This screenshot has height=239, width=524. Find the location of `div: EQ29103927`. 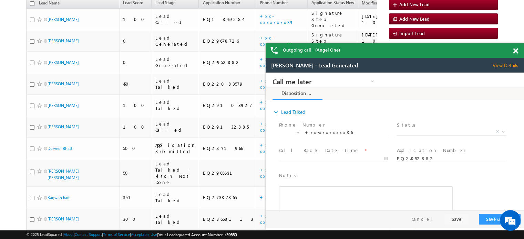

div: EQ29103927 is located at coordinates (228, 105).